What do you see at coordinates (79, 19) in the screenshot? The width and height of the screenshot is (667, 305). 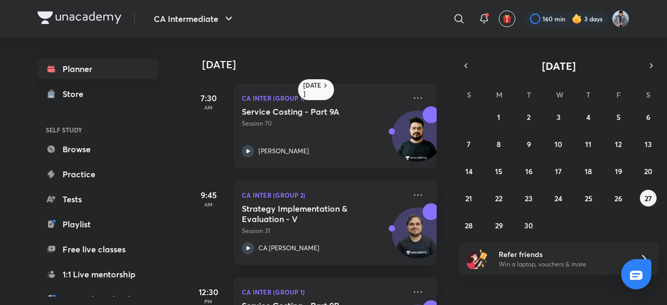 I see `a: Company Logo` at bounding box center [79, 19].